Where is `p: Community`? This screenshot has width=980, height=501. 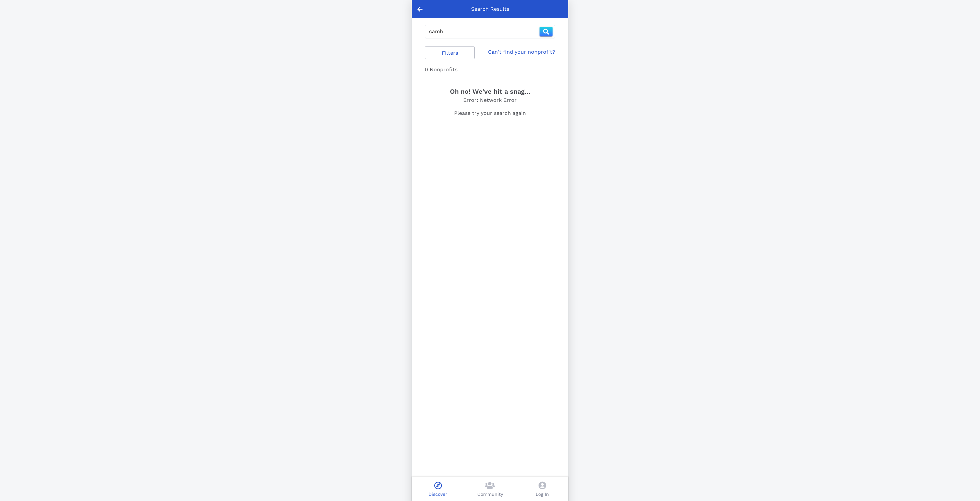
p: Community is located at coordinates (490, 495).